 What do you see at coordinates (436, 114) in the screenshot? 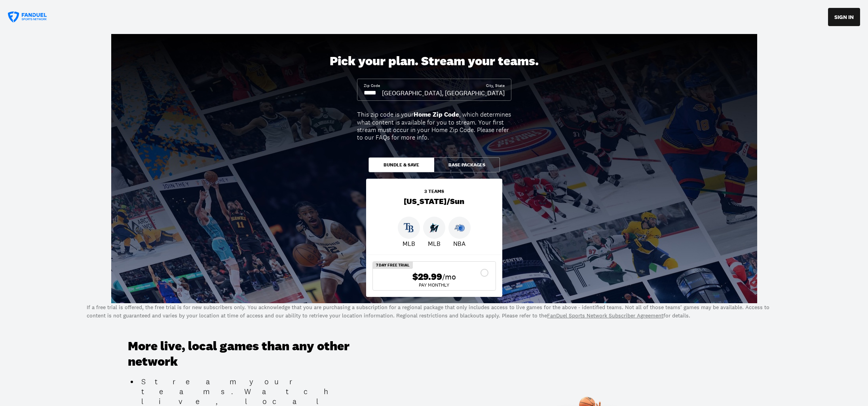
I see `b: Home Zip Code` at bounding box center [436, 114].